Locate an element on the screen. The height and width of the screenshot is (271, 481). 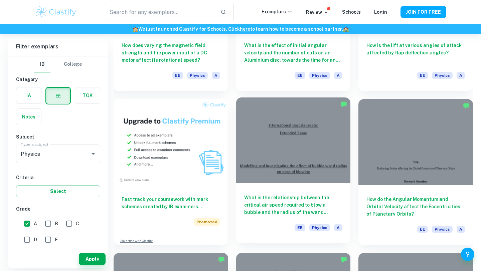
span: E is located at coordinates (56, 240).